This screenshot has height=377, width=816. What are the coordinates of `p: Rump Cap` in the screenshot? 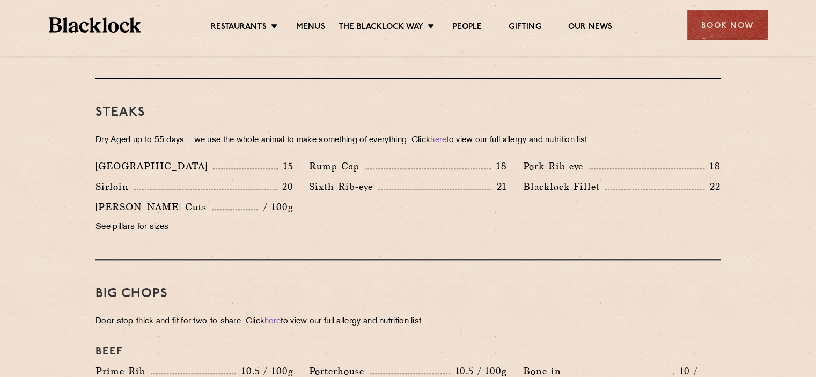 It's located at (337, 166).